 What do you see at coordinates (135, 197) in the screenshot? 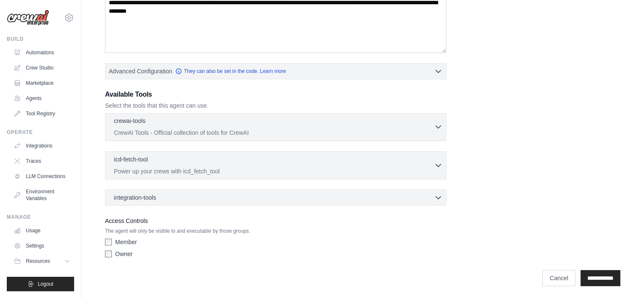
I see `span: integration-tools` at bounding box center [135, 197].